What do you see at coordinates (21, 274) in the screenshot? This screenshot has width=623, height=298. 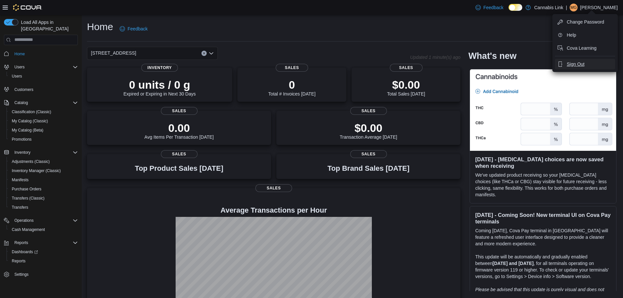 I see `a: Settings` at bounding box center [21, 274].